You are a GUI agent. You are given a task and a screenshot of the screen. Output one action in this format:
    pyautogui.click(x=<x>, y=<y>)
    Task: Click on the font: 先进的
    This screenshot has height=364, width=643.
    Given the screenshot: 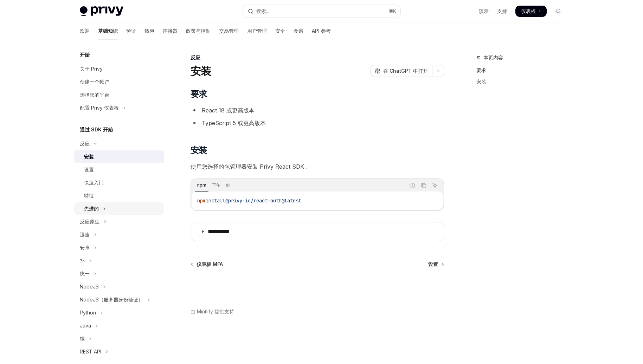 What is the action you would take?
    pyautogui.click(x=91, y=208)
    